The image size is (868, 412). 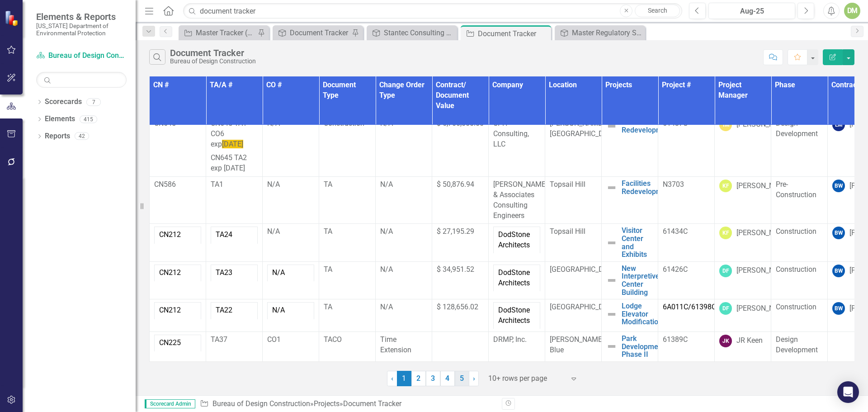 What do you see at coordinates (460, 123) in the screenshot?
I see `span: $ 6,700,000.00` at bounding box center [460, 123].